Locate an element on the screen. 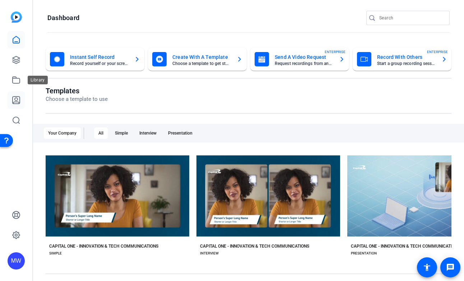  mat-card-title: Send A Video Request is located at coordinates (304, 57).